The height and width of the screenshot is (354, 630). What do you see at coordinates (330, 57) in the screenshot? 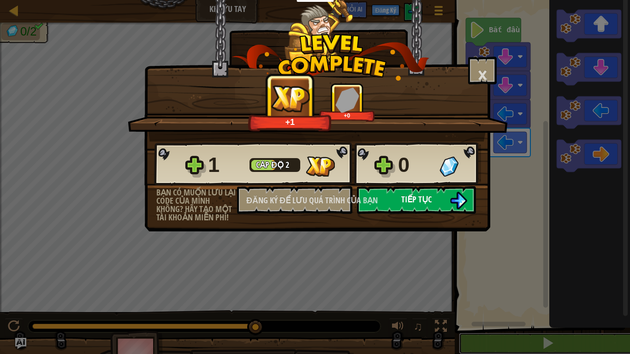
I see `img: level_complete.png` at bounding box center [330, 57].